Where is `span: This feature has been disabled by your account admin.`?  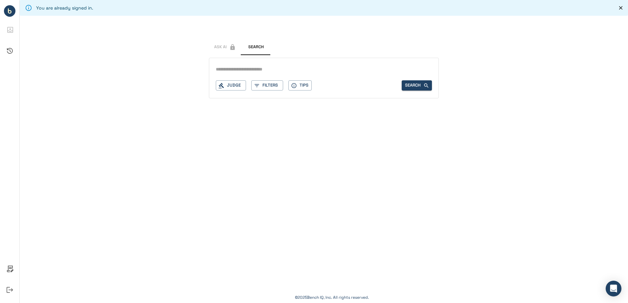 span: This feature has been disabled by your account admin. is located at coordinates (225, 47).